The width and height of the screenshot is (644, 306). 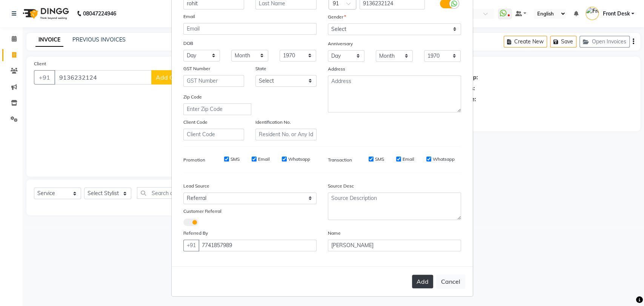 What do you see at coordinates (195, 160) in the screenshot?
I see `label: Promotion` at bounding box center [195, 160].